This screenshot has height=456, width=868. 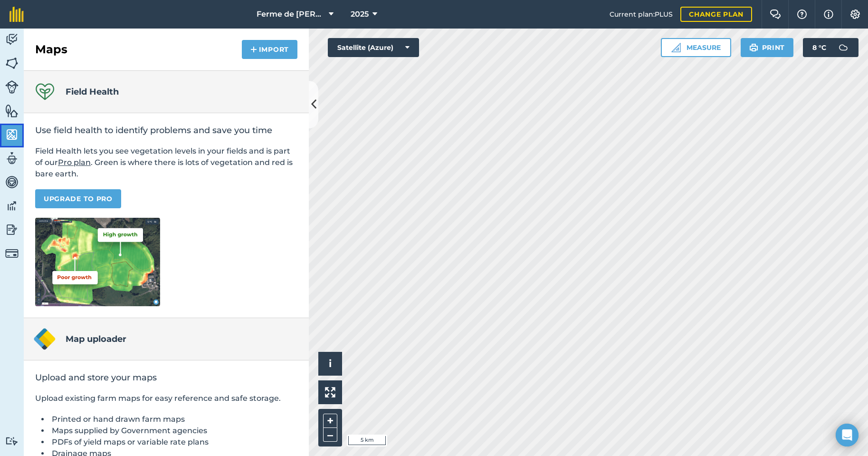 I want to click on img: A question mark icon, so click(x=802, y=14).